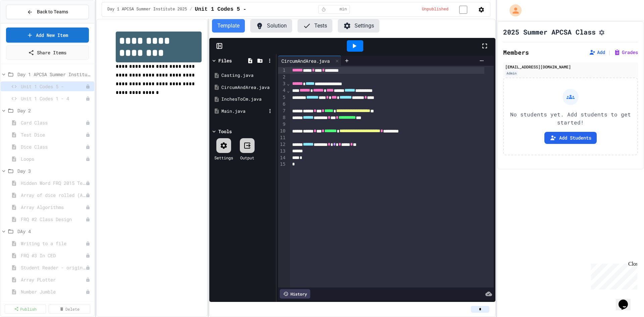 The image size is (644, 317). I want to click on div: 1, so click(282, 70).